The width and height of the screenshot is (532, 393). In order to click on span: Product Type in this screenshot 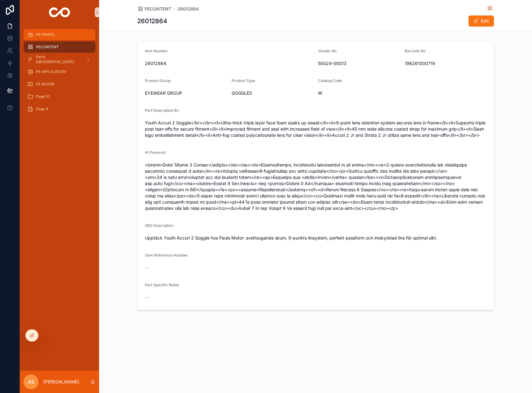, I will do `click(244, 80)`.